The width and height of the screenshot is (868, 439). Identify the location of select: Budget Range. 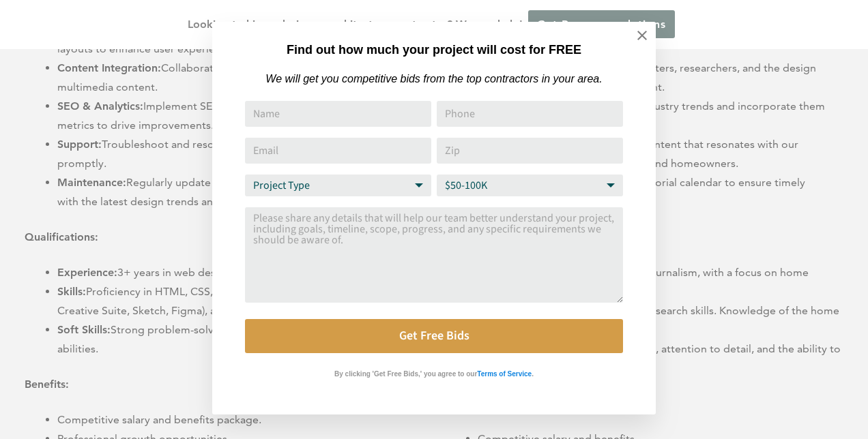
(529, 186).